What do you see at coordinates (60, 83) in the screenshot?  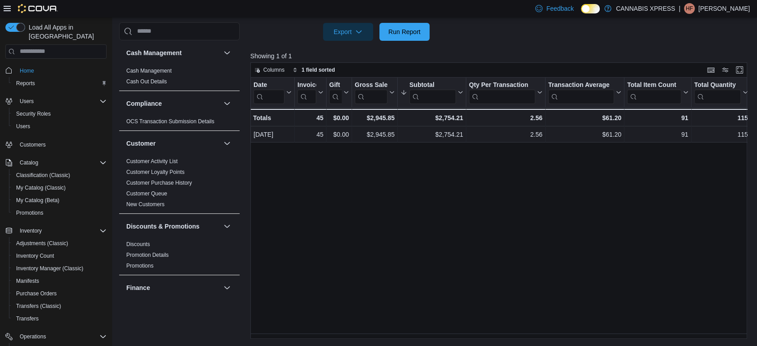 I see `button: Reports` at bounding box center [60, 83].